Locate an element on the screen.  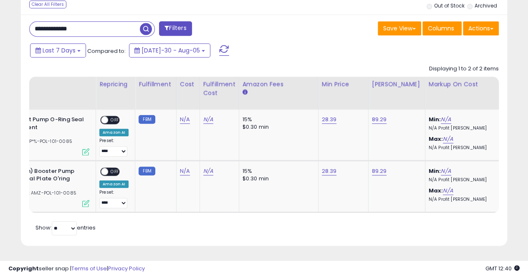
span: 2025-08-13 12:40 GMT is located at coordinates (502, 269).